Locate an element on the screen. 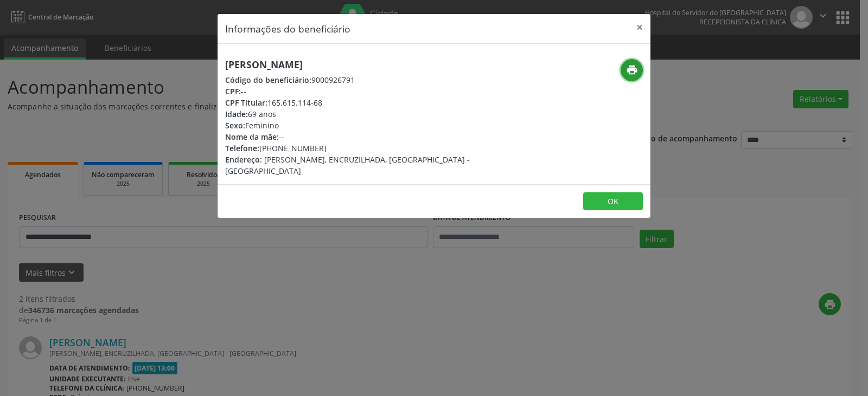  div: 165.615.114-68 is located at coordinates (362, 102).